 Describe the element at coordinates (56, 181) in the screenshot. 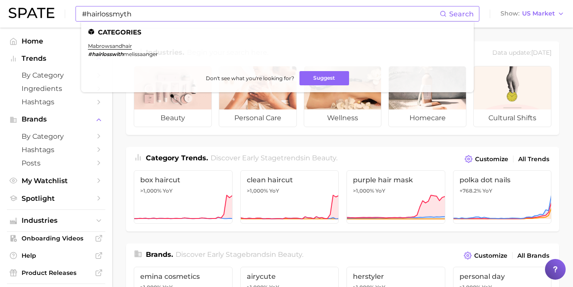

I see `span: My Watchlist` at that location.